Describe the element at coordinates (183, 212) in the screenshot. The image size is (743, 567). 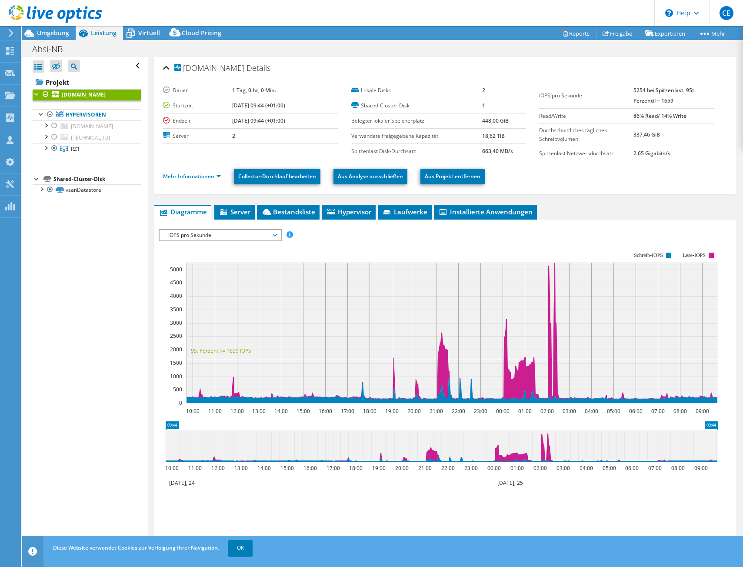
I see `span: Diagramme` at that location.